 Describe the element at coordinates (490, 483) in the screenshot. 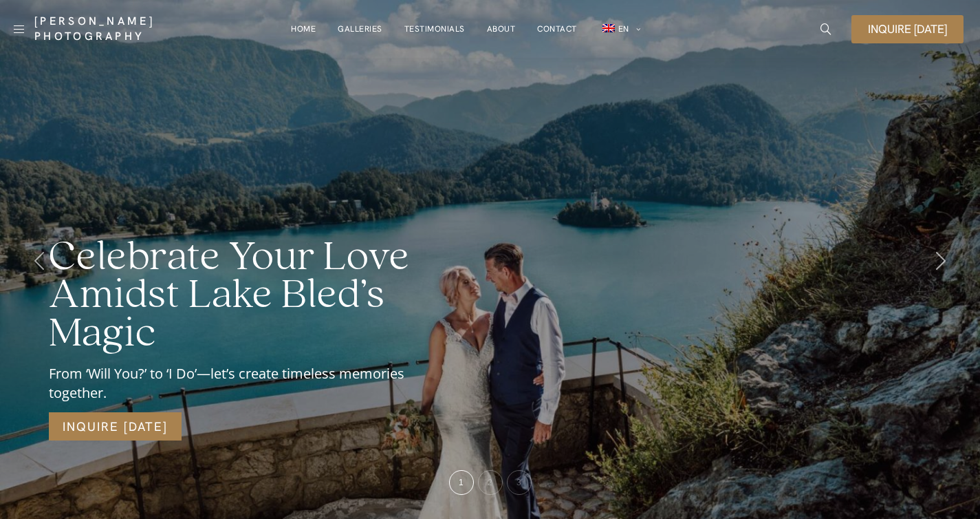

I see `span: 2` at that location.